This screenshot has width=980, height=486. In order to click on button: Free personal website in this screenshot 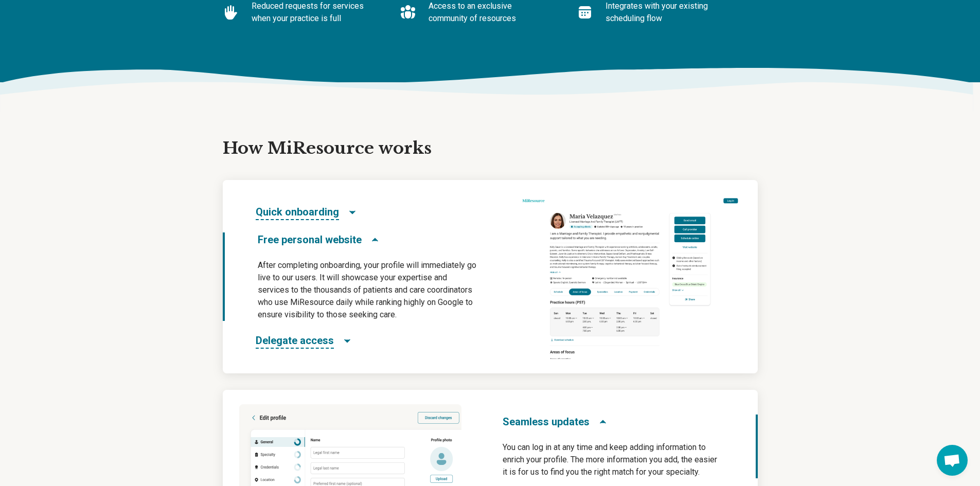, I will do `click(319, 240)`.